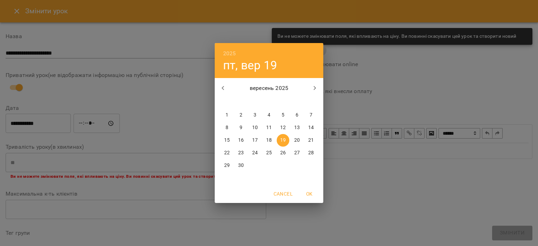 This screenshot has height=246, width=538. What do you see at coordinates (255, 153) in the screenshot?
I see `button: 24` at bounding box center [255, 153].